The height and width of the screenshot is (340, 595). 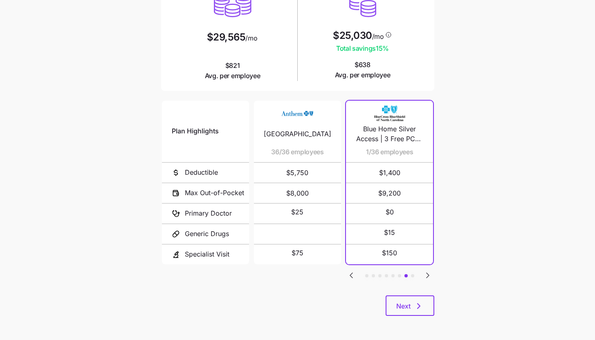 I want to click on button: Go to next slide, so click(x=428, y=275).